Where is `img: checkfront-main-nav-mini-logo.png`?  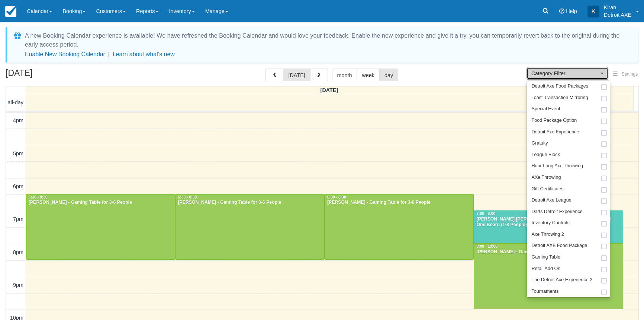
img: checkfront-main-nav-mini-logo.png is located at coordinates (10, 11).